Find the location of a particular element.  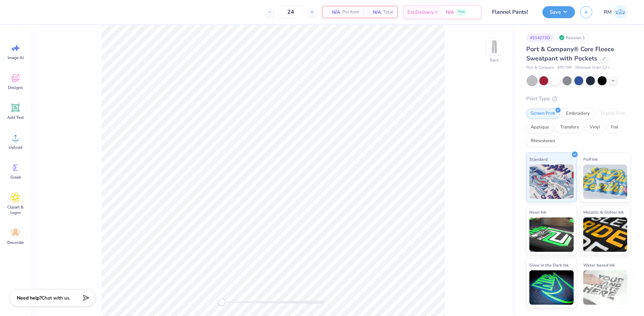

div: Accessibility label is located at coordinates (222, 302).